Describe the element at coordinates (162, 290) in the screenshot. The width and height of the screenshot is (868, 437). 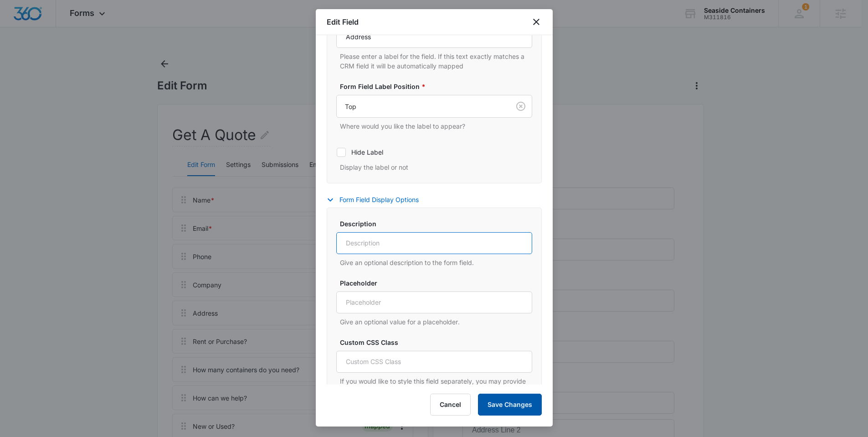
I see `input: State` at that location.